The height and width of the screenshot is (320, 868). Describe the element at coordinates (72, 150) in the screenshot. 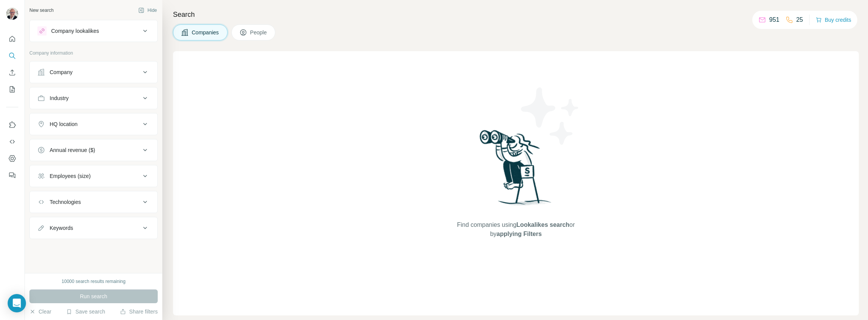

I see `div: Annual revenue ($)` at that location.